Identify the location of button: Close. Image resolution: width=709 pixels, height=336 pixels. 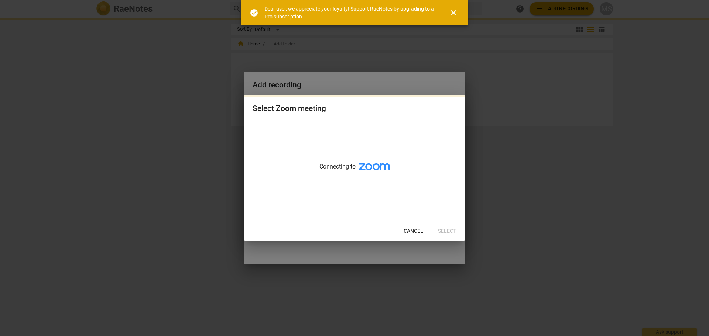
(453, 13).